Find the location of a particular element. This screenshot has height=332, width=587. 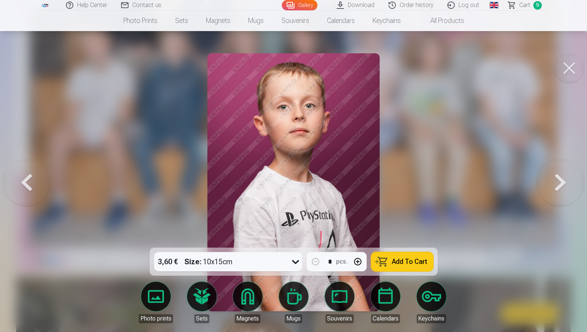

div: Calendars is located at coordinates (385, 319).